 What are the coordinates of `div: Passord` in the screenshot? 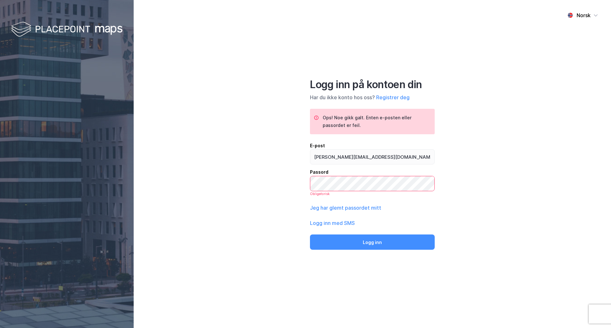 It's located at (372, 172).